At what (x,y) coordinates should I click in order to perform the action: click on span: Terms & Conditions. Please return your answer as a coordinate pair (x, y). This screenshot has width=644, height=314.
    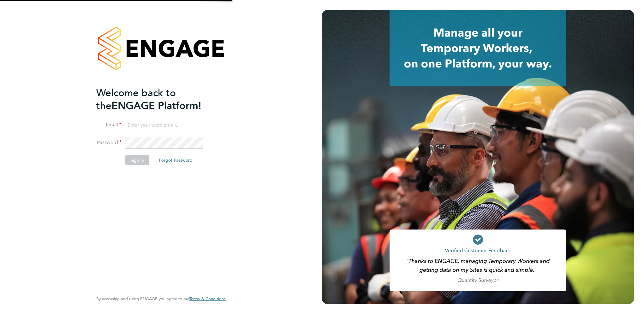
    Looking at the image, I should click on (207, 299).